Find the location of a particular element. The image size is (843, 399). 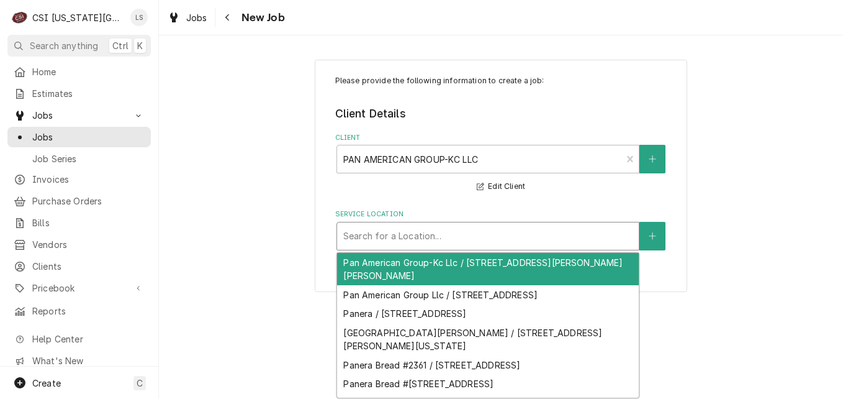

a: Clients is located at coordinates (79, 266).